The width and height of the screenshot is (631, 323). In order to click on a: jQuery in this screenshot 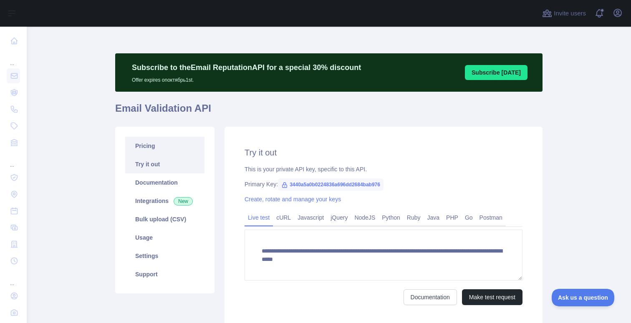, I will do `click(339, 218)`.